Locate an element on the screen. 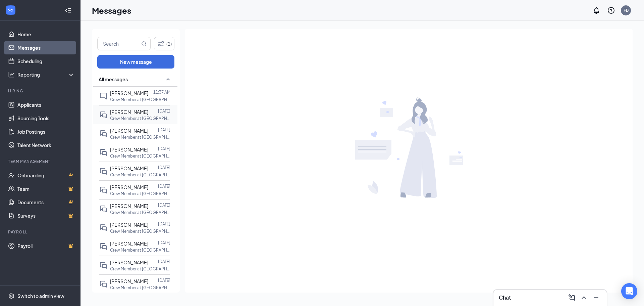  a: Applicants is located at coordinates (46, 105).